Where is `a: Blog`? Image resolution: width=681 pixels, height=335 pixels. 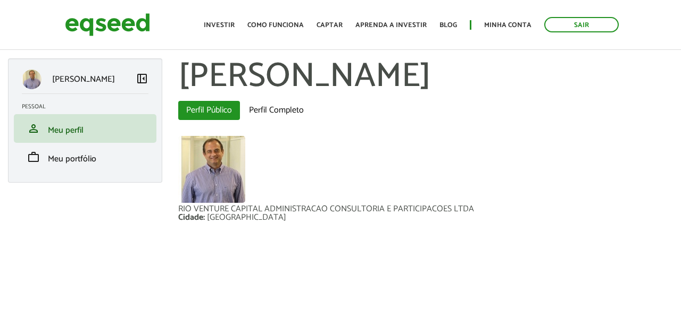
a: Blog is located at coordinates (448, 25).